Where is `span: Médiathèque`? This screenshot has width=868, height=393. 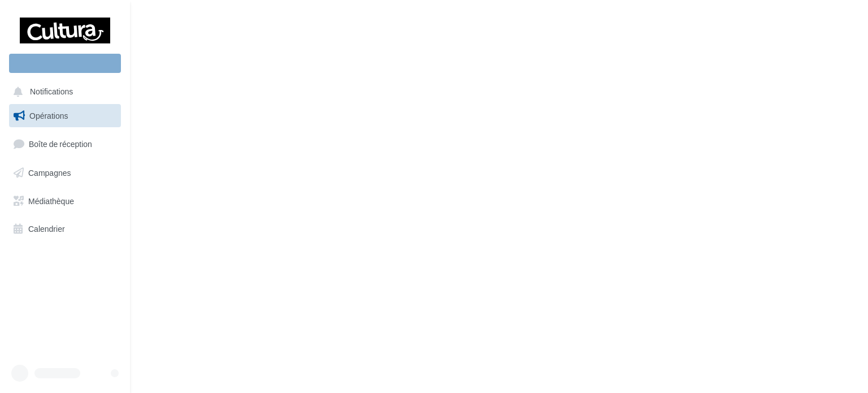
span: Médiathèque is located at coordinates (51, 200).